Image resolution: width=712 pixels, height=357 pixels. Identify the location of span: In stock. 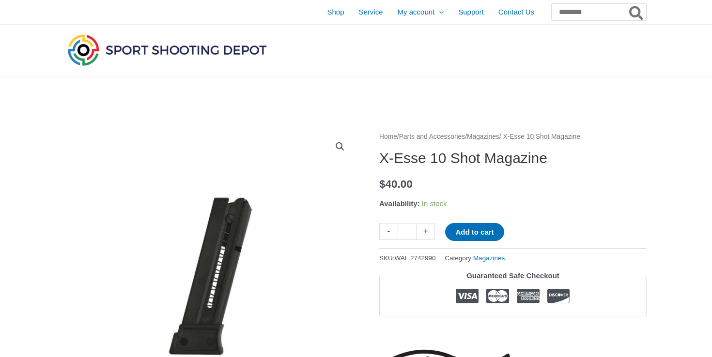
(434, 203).